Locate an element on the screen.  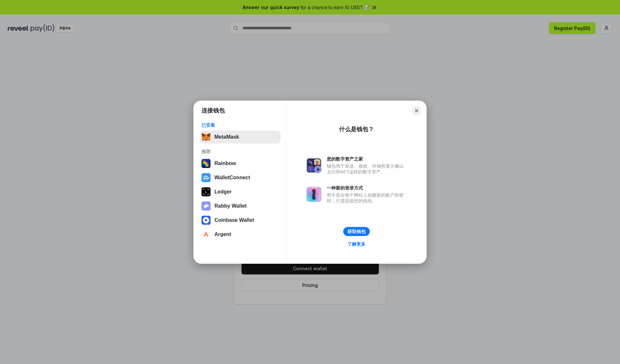
img: svg+xml,%3Csvg%20fill%3D%22none%22%20height%3D%2233%22%20viewBox%3D%220%200%2035%2033%22%20width%... is located at coordinates (206, 137).